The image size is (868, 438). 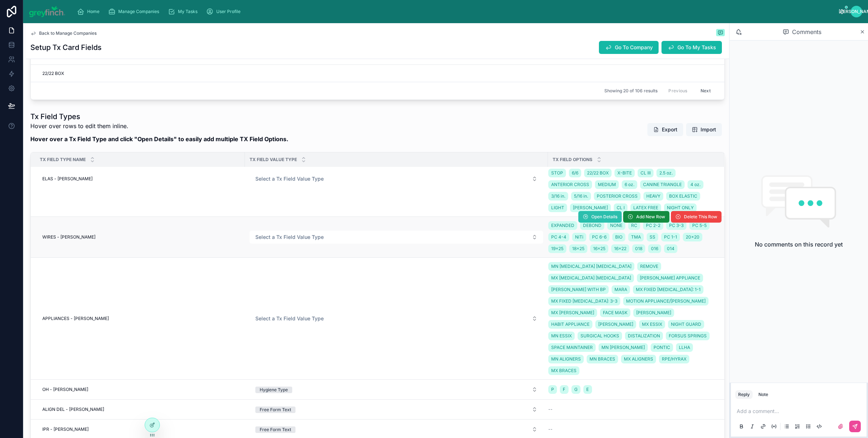 What do you see at coordinates (621, 289) in the screenshot?
I see `span: MARA` at bounding box center [621, 289].